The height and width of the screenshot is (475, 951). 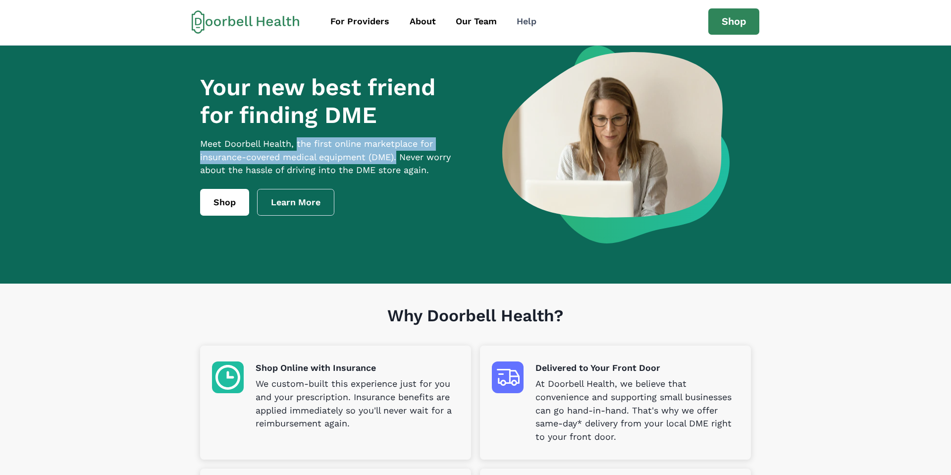 I want to click on a: About, so click(x=423, y=21).